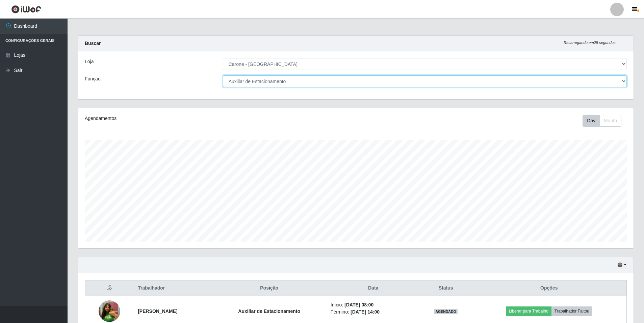 Image resolution: width=644 pixels, height=323 pixels. What do you see at coordinates (591, 43) in the screenshot?
I see `i: Recarregando em 25 segundos...` at bounding box center [591, 43].